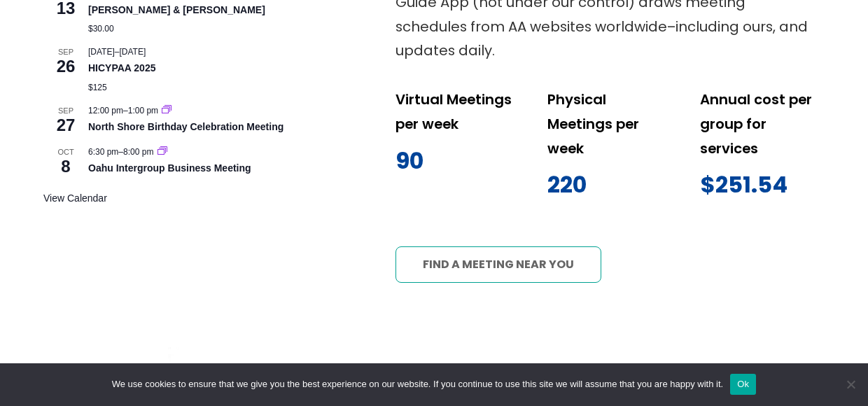 Image resolution: width=868 pixels, height=406 pixels. What do you see at coordinates (610, 185) in the screenshot?
I see `p: 220` at bounding box center [610, 185].